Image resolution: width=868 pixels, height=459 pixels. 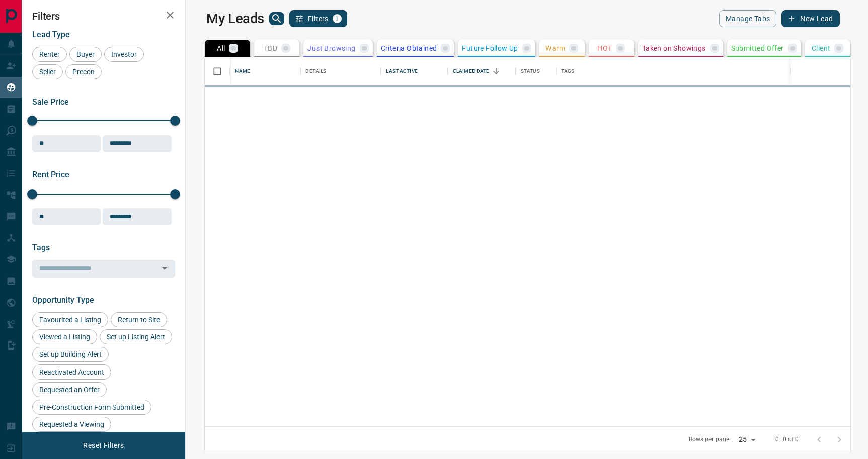 What do you see at coordinates (139, 320) in the screenshot?
I see `span: Return to Site` at bounding box center [139, 320].